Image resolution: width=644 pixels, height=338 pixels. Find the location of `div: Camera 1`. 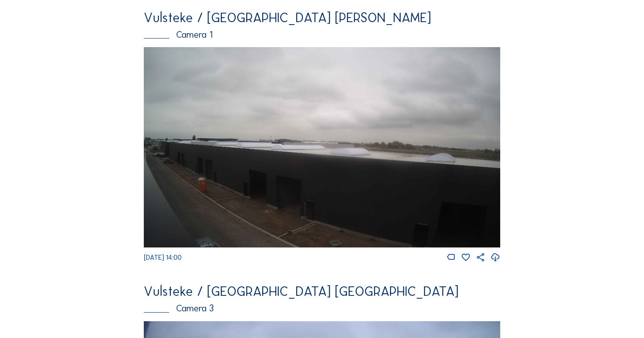

div: Camera 1 is located at coordinates (322, 35).